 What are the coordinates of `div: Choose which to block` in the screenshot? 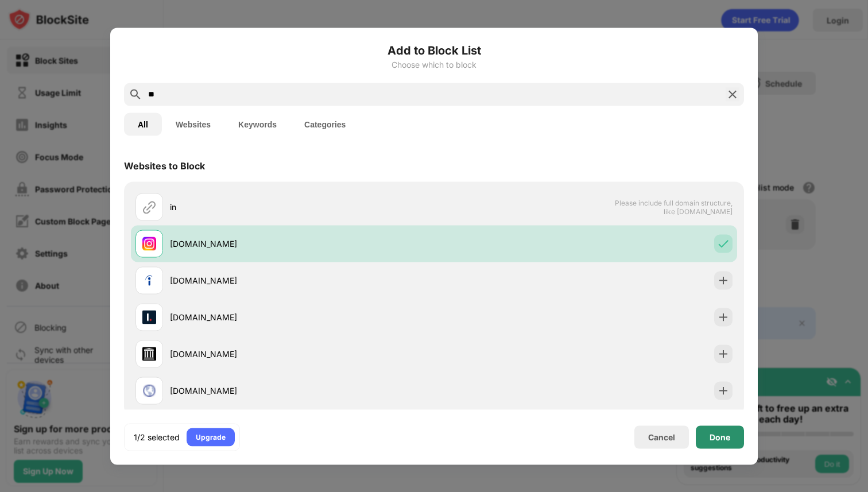 It's located at (434, 64).